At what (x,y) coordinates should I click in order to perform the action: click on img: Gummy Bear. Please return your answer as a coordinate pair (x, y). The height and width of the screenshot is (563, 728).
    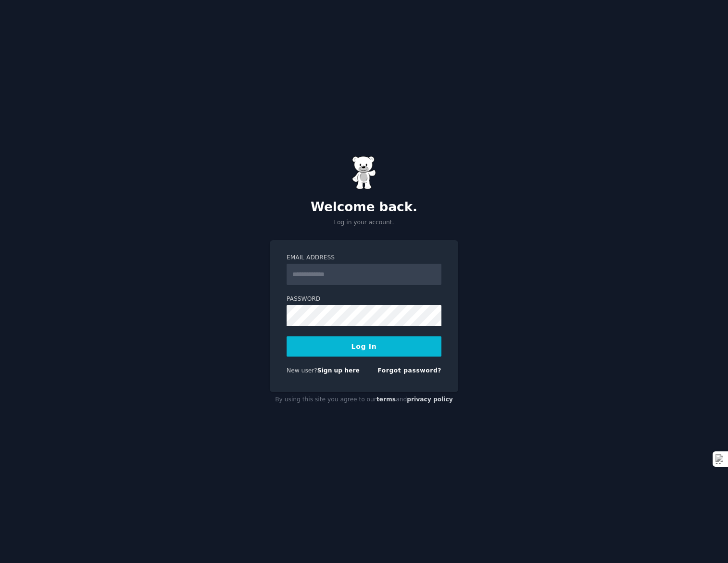
    Looking at the image, I should click on (364, 173).